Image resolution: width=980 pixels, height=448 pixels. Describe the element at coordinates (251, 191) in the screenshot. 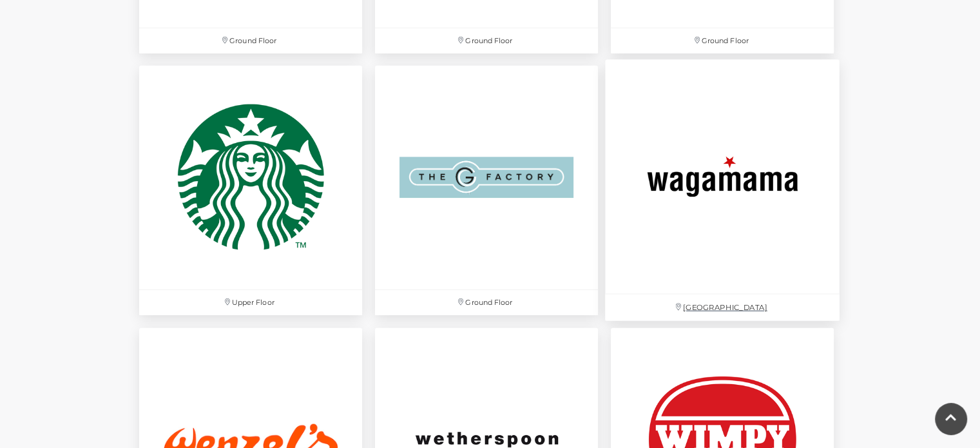

I see `a: Starbucks at Festival Place, Basingstoke Upper Floor` at that location.